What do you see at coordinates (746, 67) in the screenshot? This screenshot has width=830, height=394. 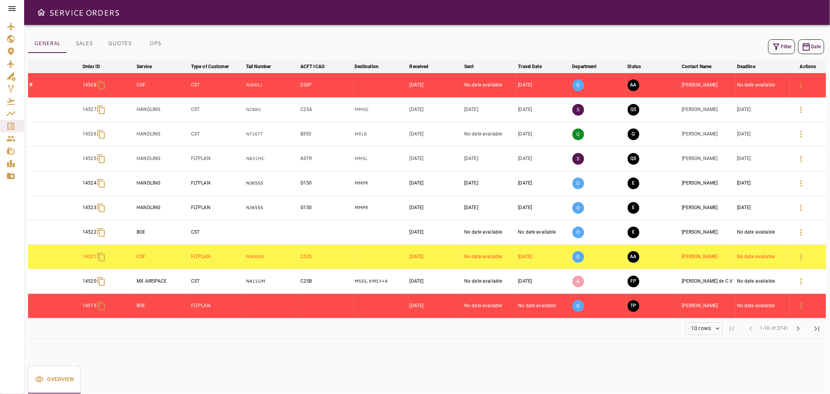 I see `div: Deadline` at bounding box center [746, 67].